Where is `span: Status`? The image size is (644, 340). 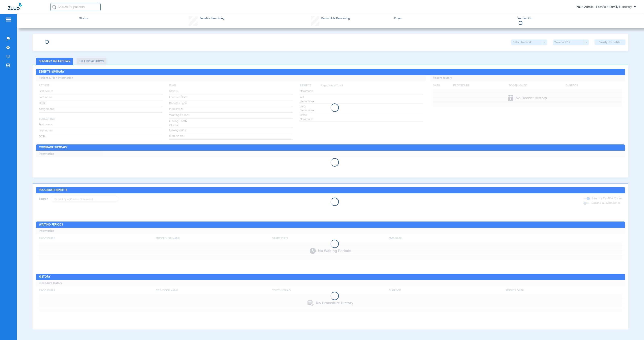 span: Status is located at coordinates (83, 18).